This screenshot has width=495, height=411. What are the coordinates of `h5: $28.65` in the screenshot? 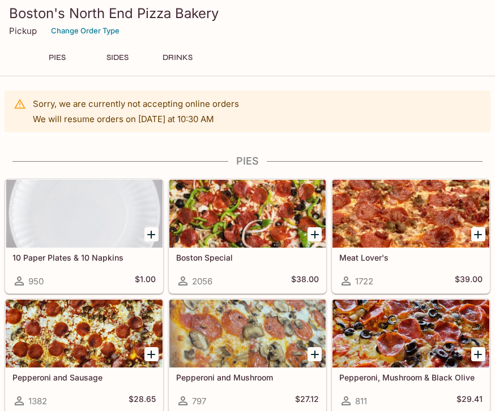 It's located at (142, 401).